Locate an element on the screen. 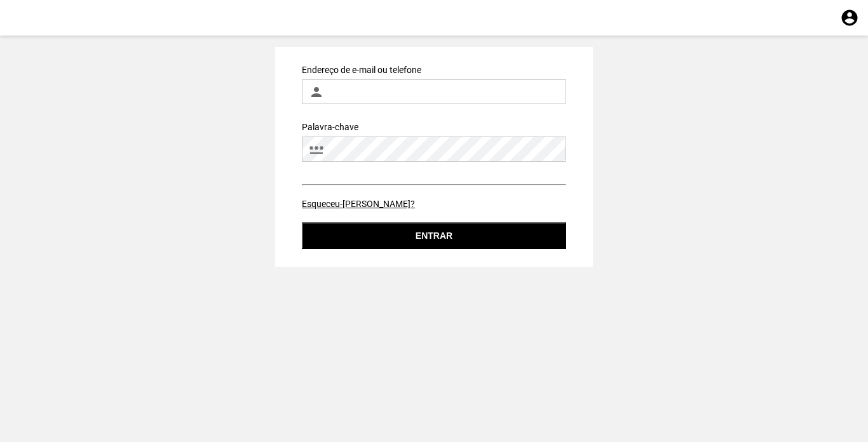  span: account_circle is located at coordinates (850, 18).